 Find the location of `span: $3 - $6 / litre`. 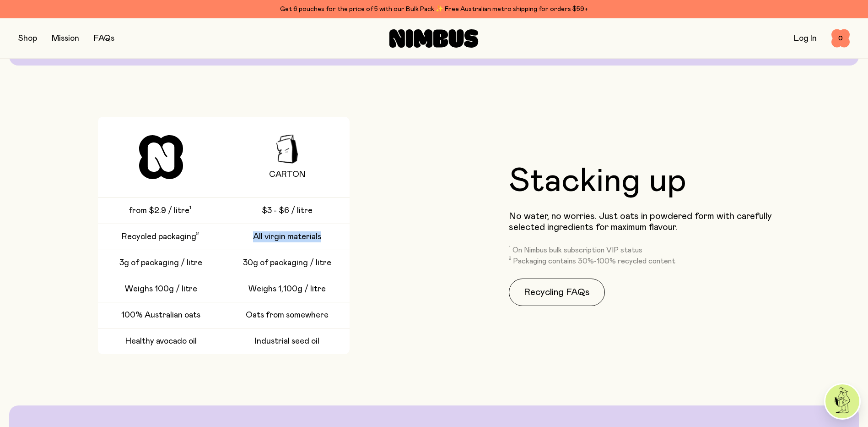

span: $3 - $6 / litre is located at coordinates (287, 211).